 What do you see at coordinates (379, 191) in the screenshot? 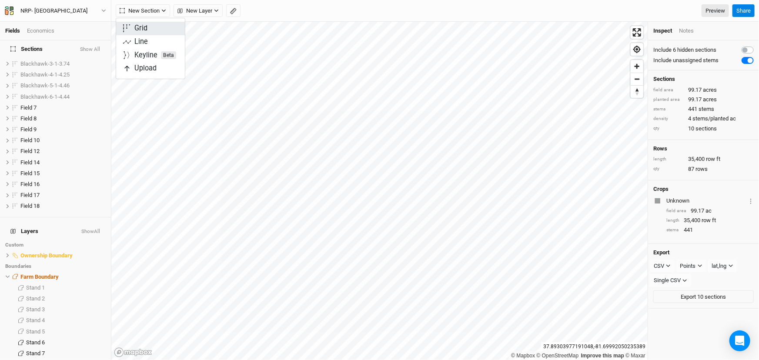
I see `canvas: Map` at bounding box center [379, 191].